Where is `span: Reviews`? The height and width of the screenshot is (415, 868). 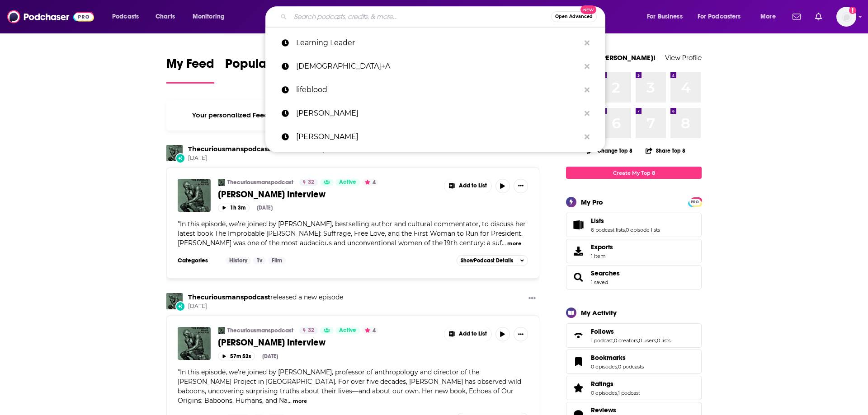
span: Reviews is located at coordinates (603, 410).